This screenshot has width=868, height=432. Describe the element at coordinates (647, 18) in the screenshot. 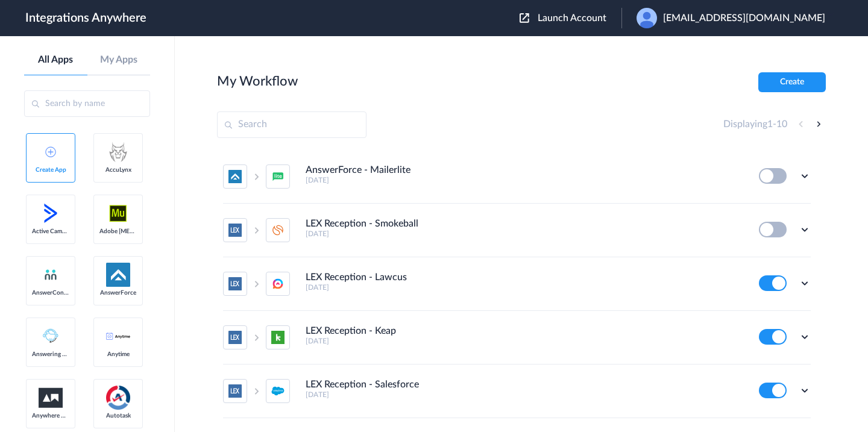

I see `img: user.png` at that location.